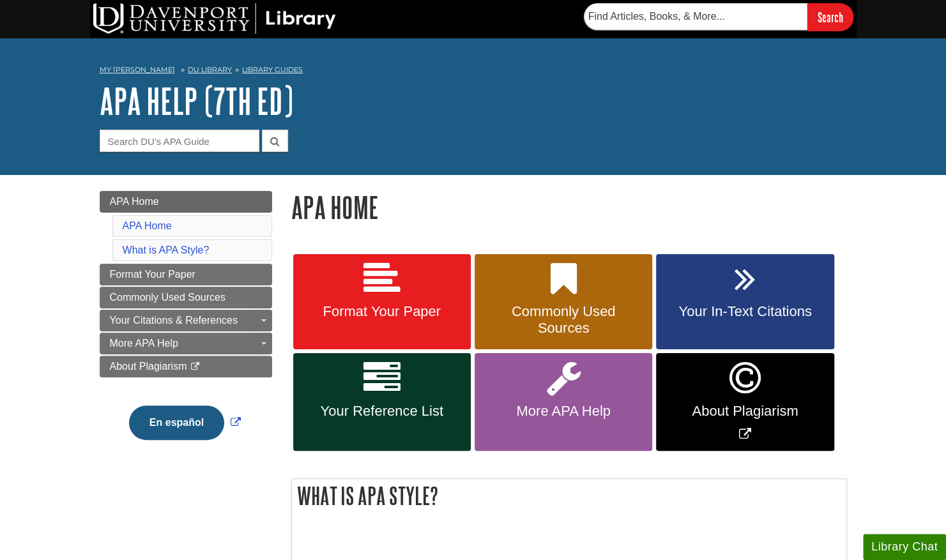 The width and height of the screenshot is (946, 560). Describe the element at coordinates (382, 402) in the screenshot. I see `a: Your Reference List` at that location.